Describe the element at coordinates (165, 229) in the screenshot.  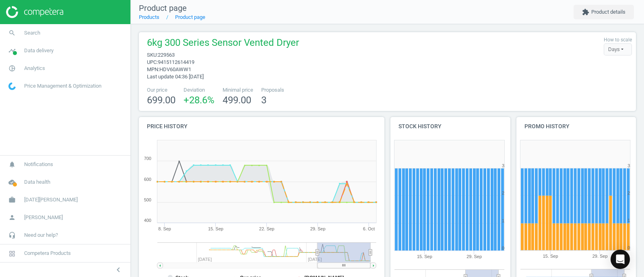
I see `tspan: 8. Sep` at that location.